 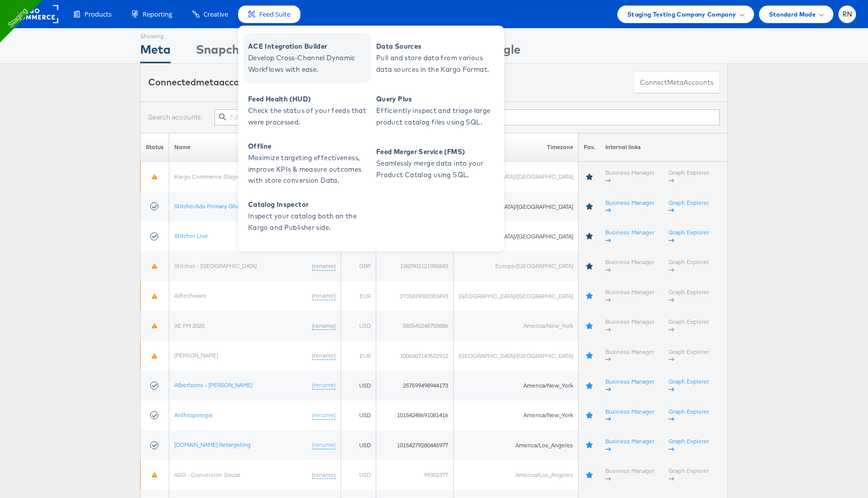 What do you see at coordinates (307, 216) in the screenshot?
I see `a: Catalog Inspector Inspect your catalog both on the Kargo and Publisher side.` at bounding box center [307, 216].